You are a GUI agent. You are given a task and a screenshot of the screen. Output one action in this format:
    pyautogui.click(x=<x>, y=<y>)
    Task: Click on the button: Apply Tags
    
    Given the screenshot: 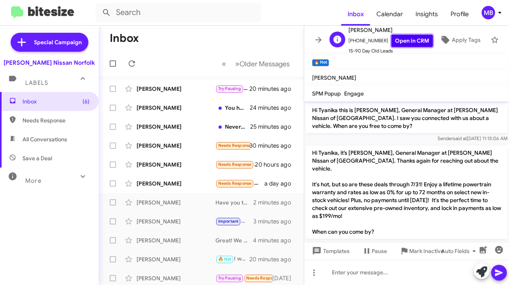 What is the action you would take?
    pyautogui.click(x=460, y=40)
    